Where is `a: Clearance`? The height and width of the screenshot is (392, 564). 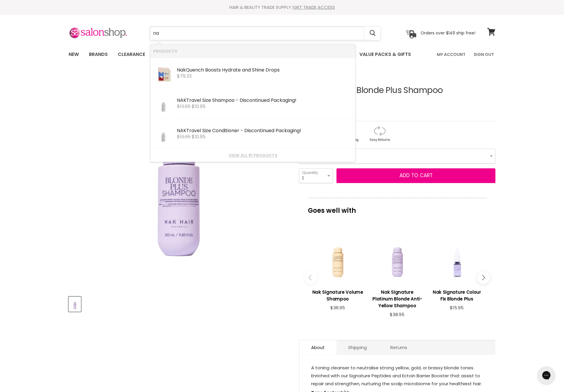 a: Clearance is located at coordinates (131, 54).